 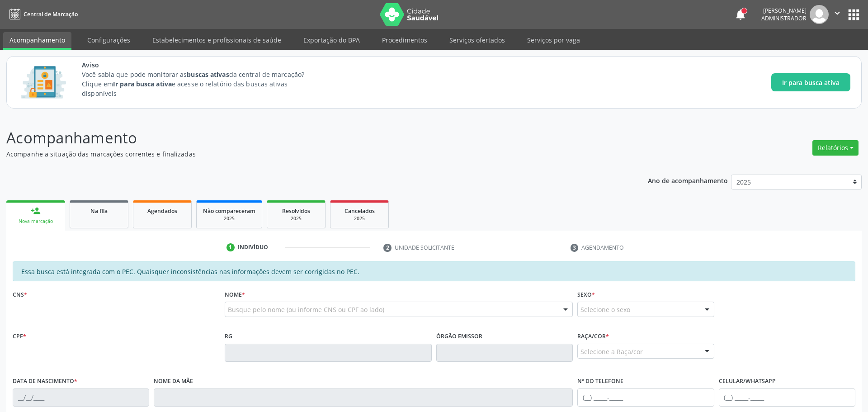 What do you see at coordinates (740, 14) in the screenshot?
I see `button: notifications` at bounding box center [740, 14].